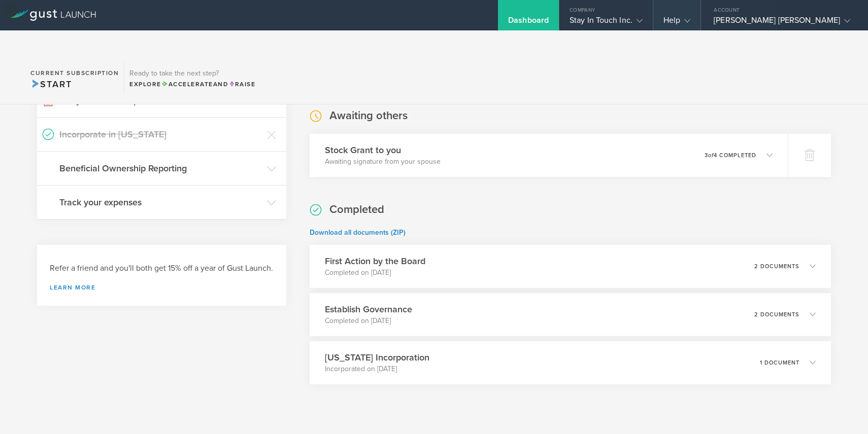  Describe the element at coordinates (161, 287) in the screenshot. I see `a: Learn more` at that location.